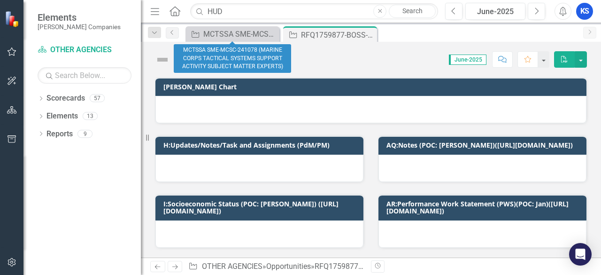 The image size is (601, 275). I want to click on input: Search Below..., so click(85, 75).